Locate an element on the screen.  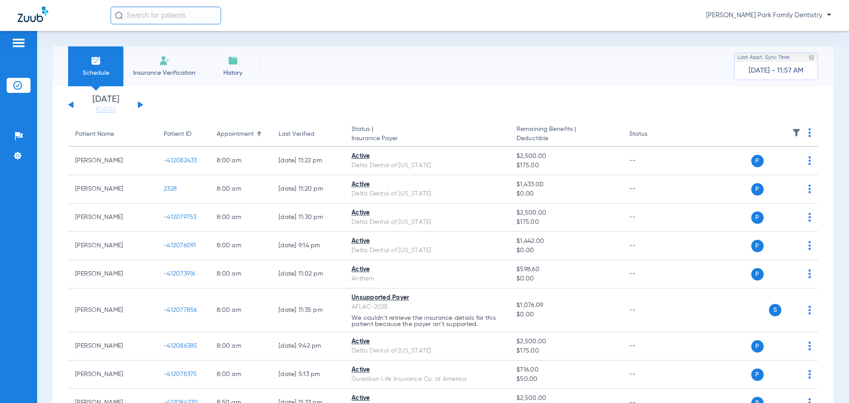
div: AFLAC-2025 is located at coordinates (427, 307).